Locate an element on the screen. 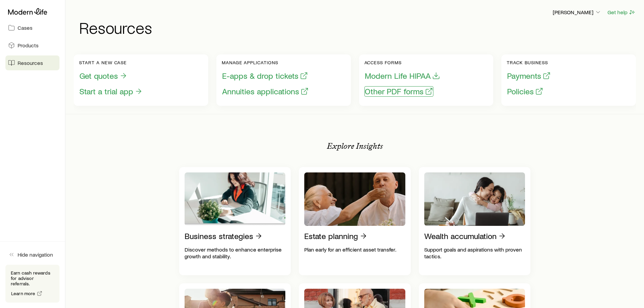  img: Business strategies is located at coordinates (235, 199).